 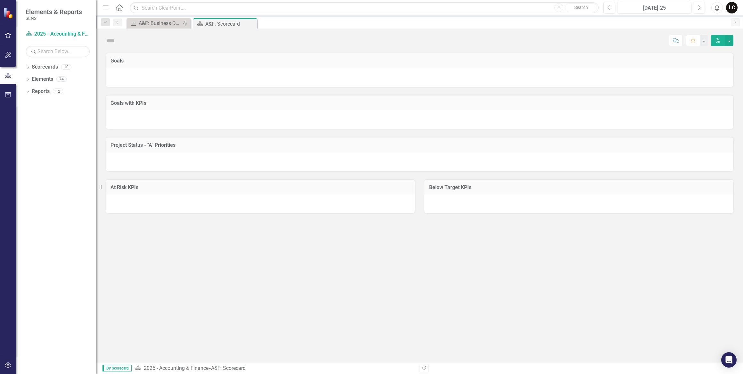 I want to click on button: Search, so click(x=581, y=8).